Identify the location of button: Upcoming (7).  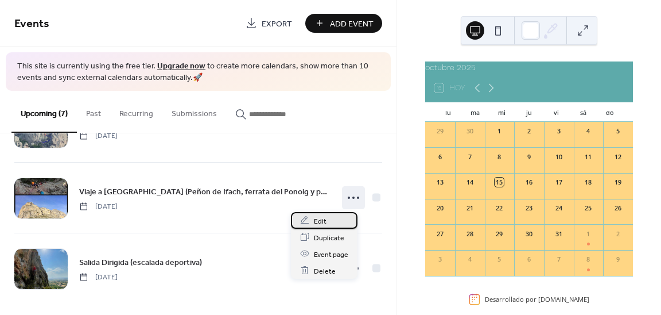
(44, 111).